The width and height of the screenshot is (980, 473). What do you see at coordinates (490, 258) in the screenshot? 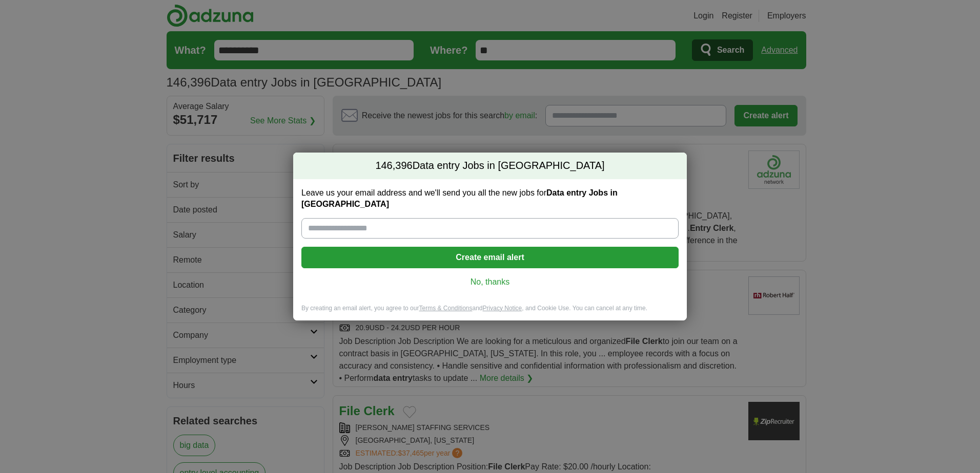
I see `button: Create email alert` at bounding box center [490, 258].